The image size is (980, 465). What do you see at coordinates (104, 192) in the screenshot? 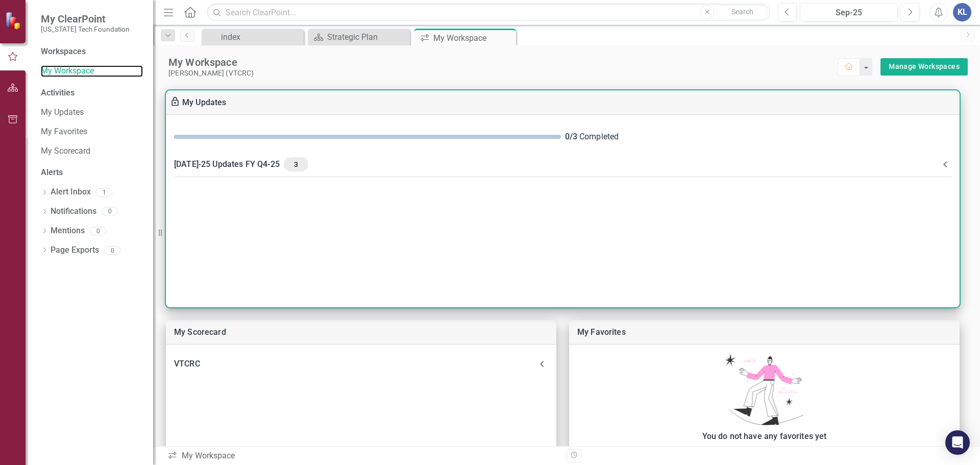
I see `div: 1` at bounding box center [104, 192].